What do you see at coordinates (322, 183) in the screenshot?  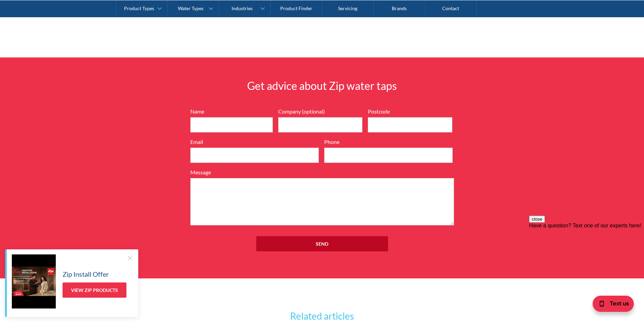 I see `form: Full Width Form` at bounding box center [322, 183].